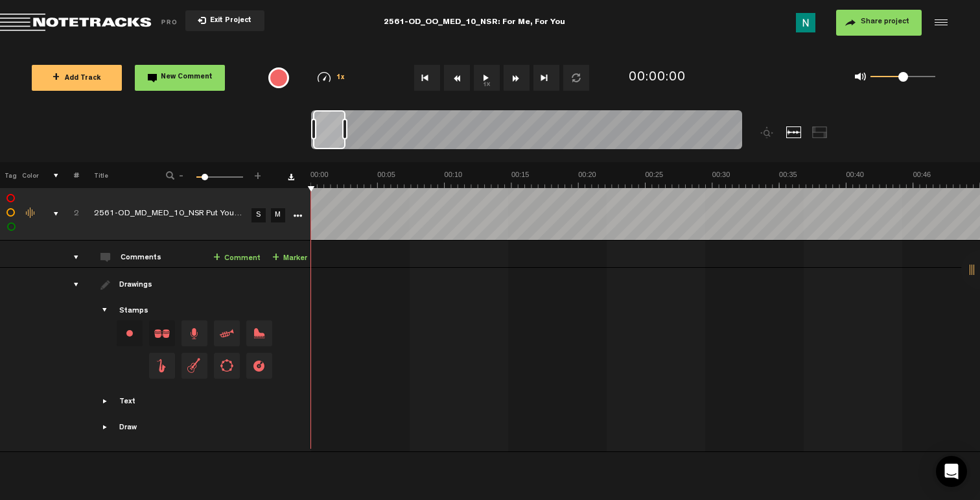 Image resolution: width=980 pixels, height=500 pixels. Describe the element at coordinates (576, 78) in the screenshot. I see `button: Loop` at that location.